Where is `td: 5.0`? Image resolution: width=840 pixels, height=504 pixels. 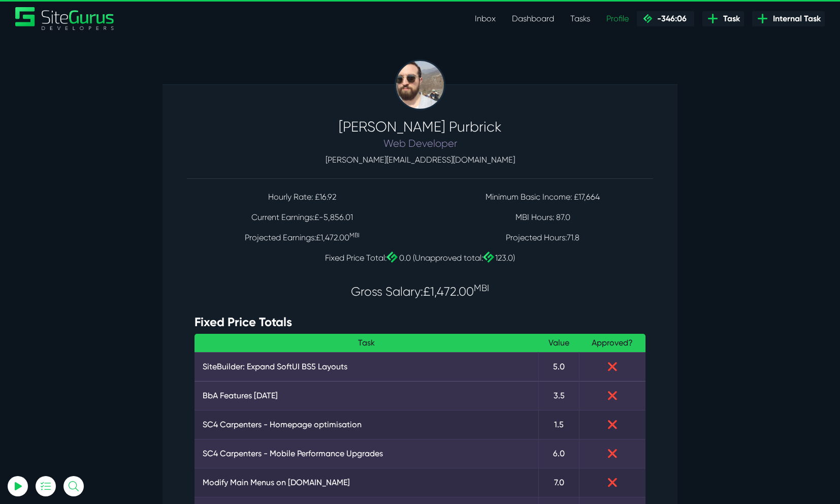
td: 5.0 is located at coordinates (559, 366).